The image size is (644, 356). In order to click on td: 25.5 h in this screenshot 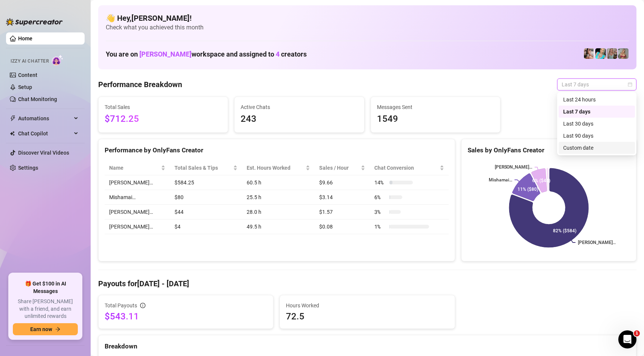, I will do `click(278, 197)`.